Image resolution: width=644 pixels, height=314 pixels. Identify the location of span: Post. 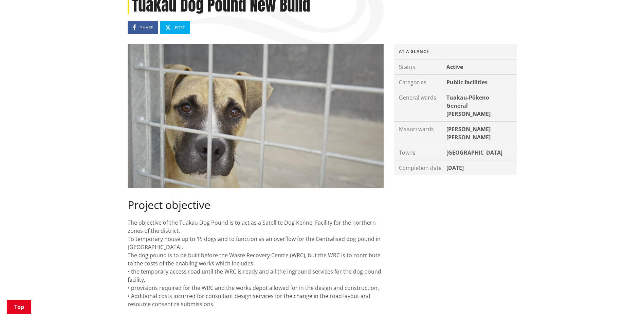
(180, 28).